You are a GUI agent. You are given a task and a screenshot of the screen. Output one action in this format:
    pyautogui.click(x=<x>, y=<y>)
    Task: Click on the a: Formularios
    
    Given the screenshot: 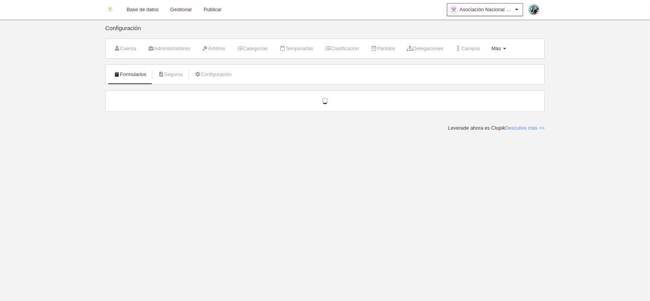 What is the action you would take?
    pyautogui.click(x=130, y=74)
    